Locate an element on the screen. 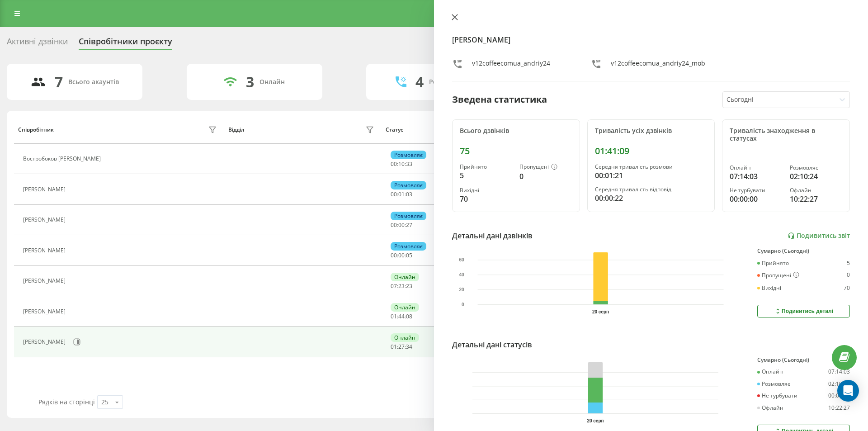 This screenshot has height=431, width=868. div: 7 is located at coordinates (59, 82).